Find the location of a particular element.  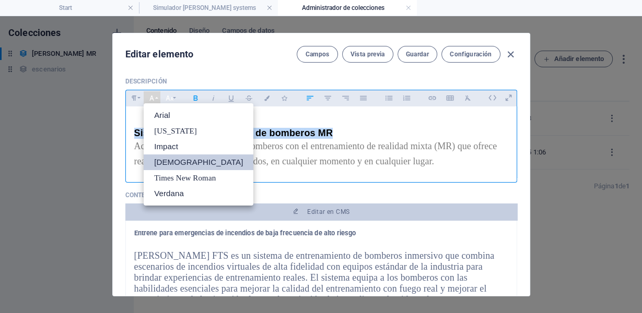

button: Insert Table is located at coordinates (450, 98).